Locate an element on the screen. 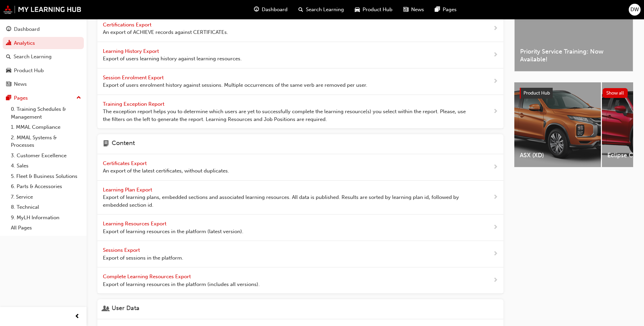 This screenshot has height=326, width=644. span: Certificates Export is located at coordinates (125, 164).